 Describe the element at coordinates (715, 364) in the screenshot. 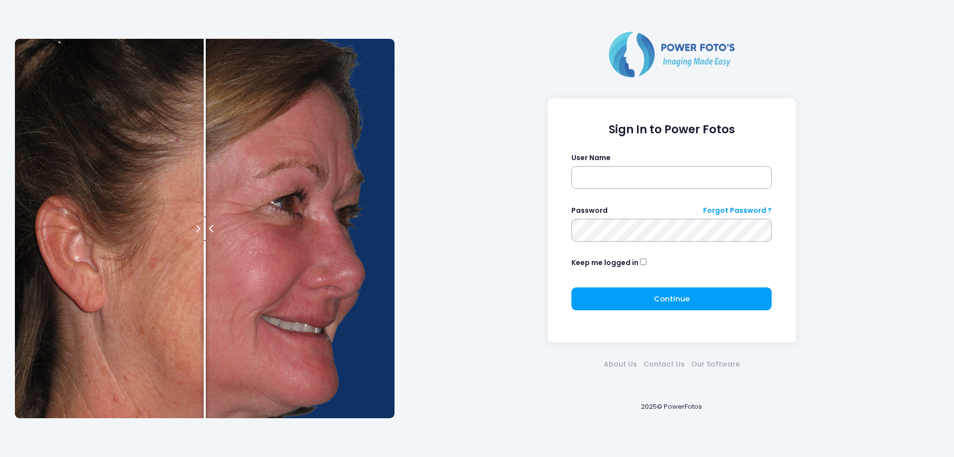

I see `a: Our Software` at that location.